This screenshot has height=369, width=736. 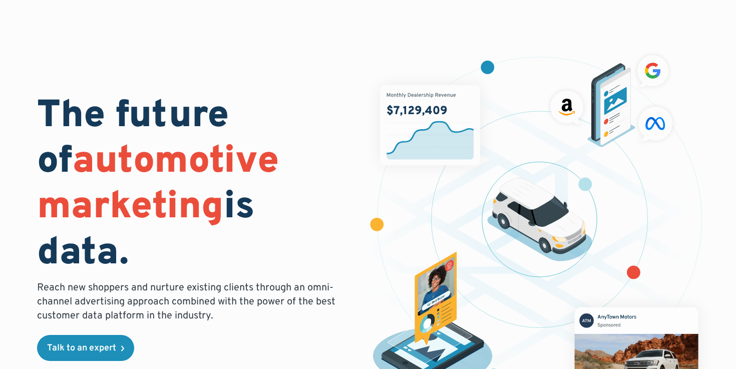 What do you see at coordinates (540, 219) in the screenshot?
I see `img: illustration of a vehicle` at bounding box center [540, 219].